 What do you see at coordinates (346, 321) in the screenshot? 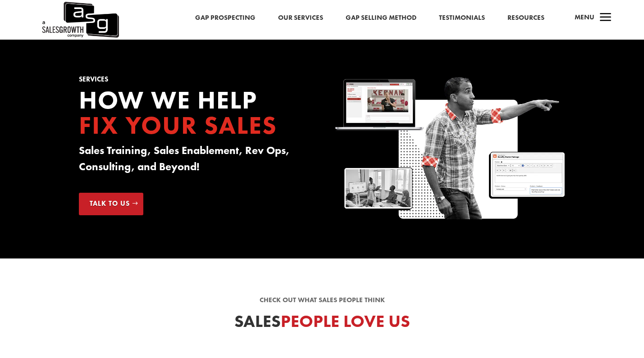
I see `span: People Love Us` at bounding box center [346, 321].